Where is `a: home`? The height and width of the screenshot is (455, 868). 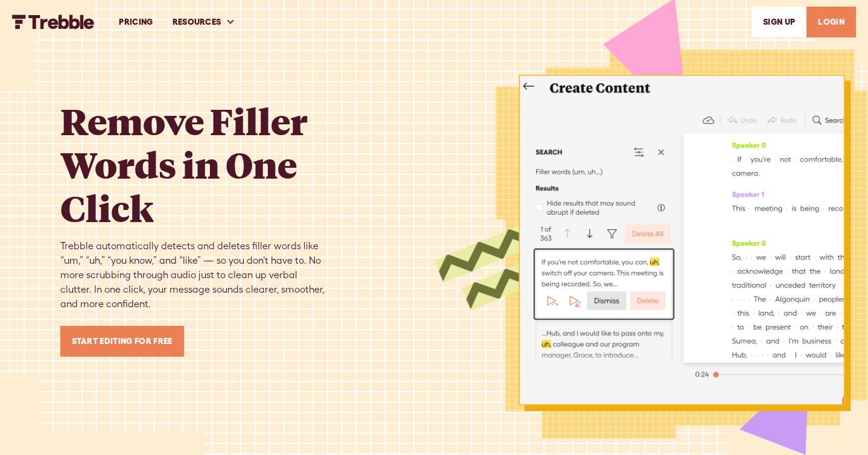
a: home is located at coordinates (53, 22).